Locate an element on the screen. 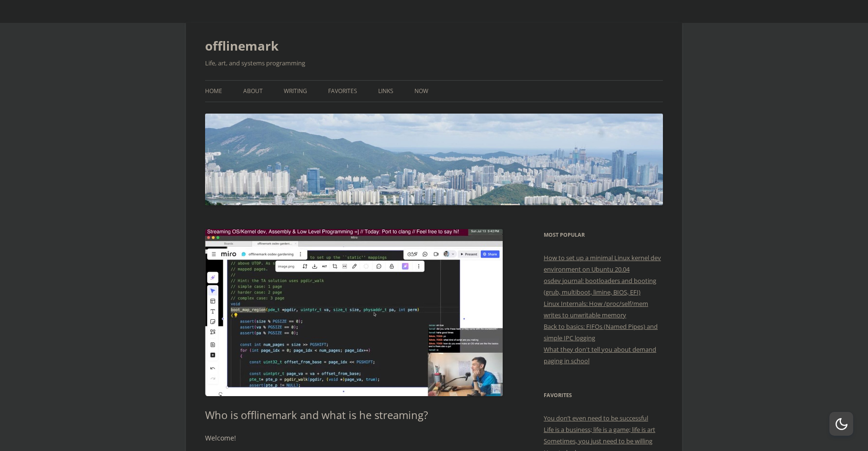 This screenshot has height=451, width=868. a: Home is located at coordinates (214, 91).